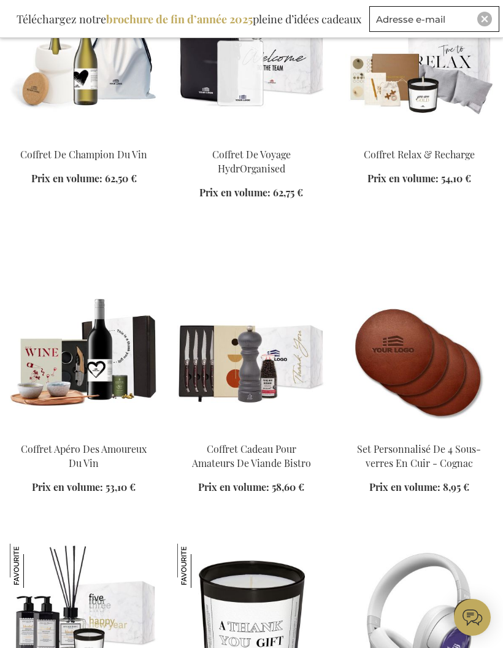 The width and height of the screenshot is (503, 648). I want to click on img: Atelier Rebul Coffret XL De Parfum D'Intérieur, so click(32, 566).